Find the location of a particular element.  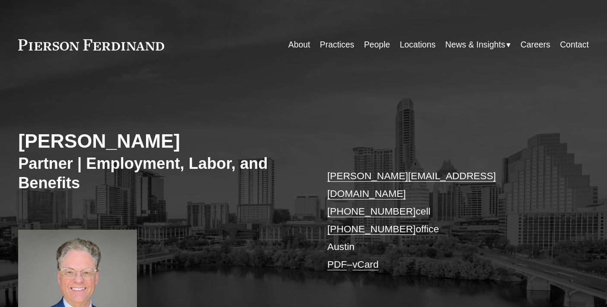

a: About is located at coordinates (299, 45).